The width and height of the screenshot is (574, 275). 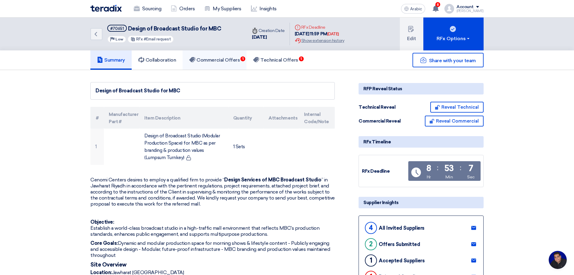 What do you see at coordinates (402, 260) in the screenshot?
I see `font: Accepted Suppliers` at bounding box center [402, 260].